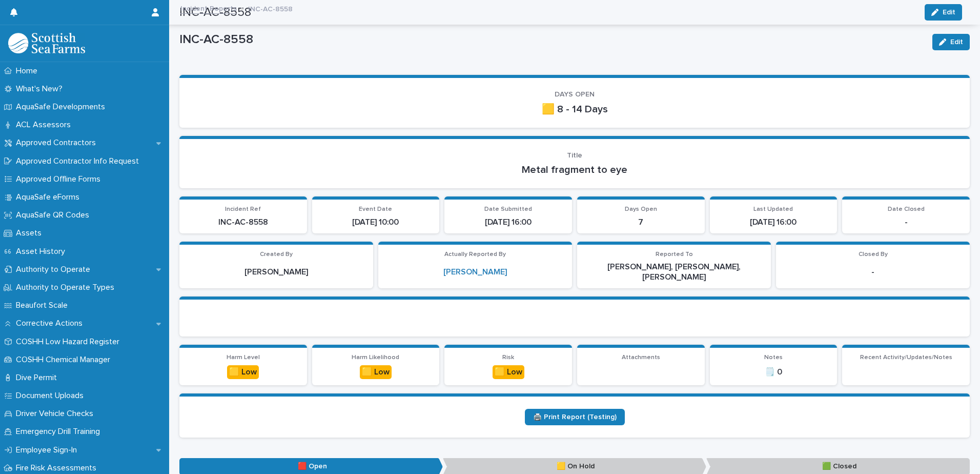 This screenshot has height=474, width=980. Describe the element at coordinates (65, 359) in the screenshot. I see `p: COSHH Chemical Manager` at that location.